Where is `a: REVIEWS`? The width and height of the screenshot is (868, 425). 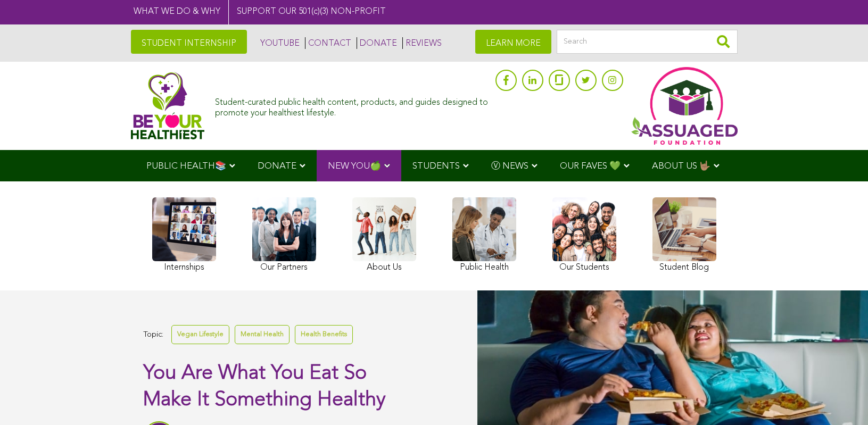
a: REVIEWS is located at coordinates (422, 43).